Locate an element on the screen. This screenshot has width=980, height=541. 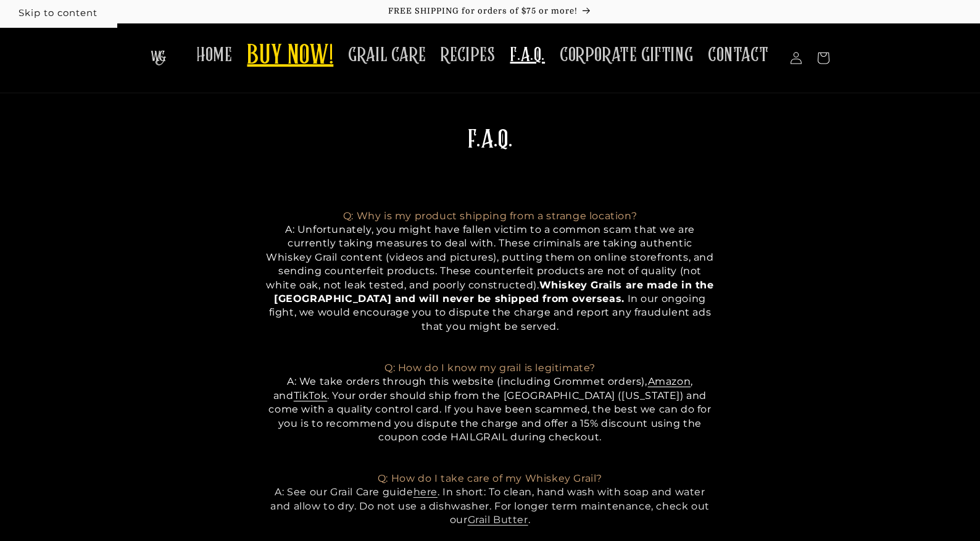
a: RECIPES is located at coordinates (468, 55).